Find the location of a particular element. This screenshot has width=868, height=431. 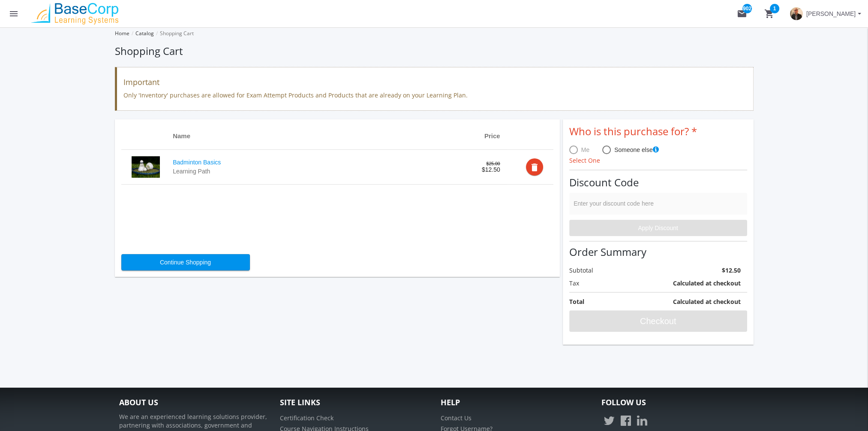

a: Catalog is located at coordinates (144, 33).